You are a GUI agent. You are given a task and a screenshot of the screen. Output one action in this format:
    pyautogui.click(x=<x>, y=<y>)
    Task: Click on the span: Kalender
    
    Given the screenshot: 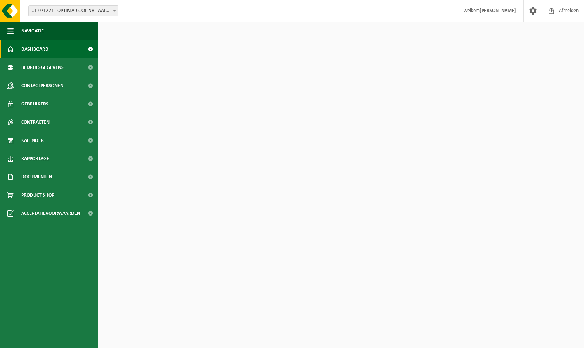 What is the action you would take?
    pyautogui.click(x=32, y=140)
    